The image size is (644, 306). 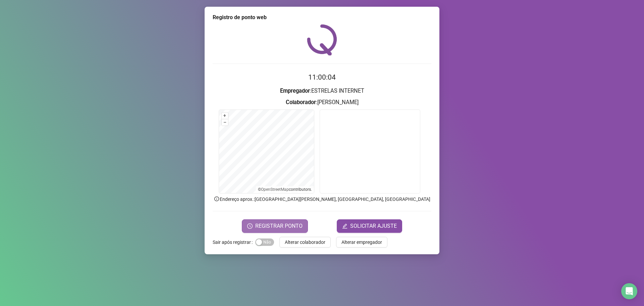 What do you see at coordinates (322, 18) in the screenshot?
I see `div: Registro de ponto web` at bounding box center [322, 18].